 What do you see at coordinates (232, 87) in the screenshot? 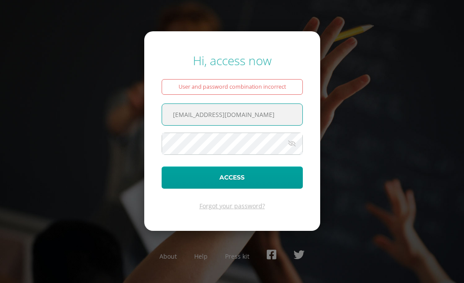
I see `div: User and password combination incorrect` at bounding box center [232, 87].